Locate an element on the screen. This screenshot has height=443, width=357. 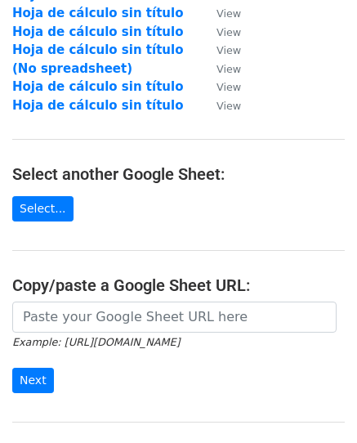
input: Paste your Google Sheet URL here is located at coordinates (174, 317).